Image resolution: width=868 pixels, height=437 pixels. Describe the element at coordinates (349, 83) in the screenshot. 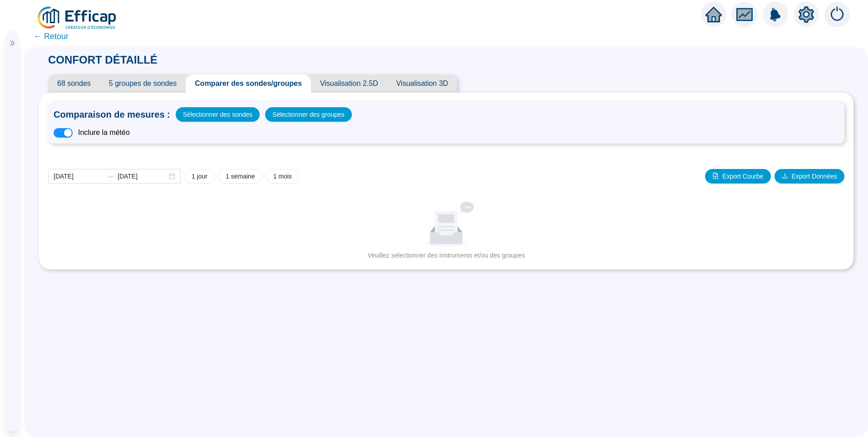

I see `span: Visualisation 2.5D` at that location.